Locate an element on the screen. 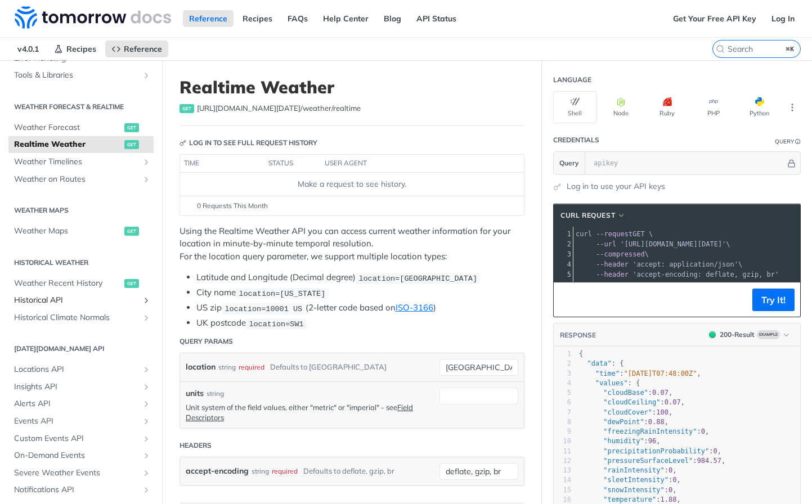 The width and height of the screenshot is (812, 504). button: PHP is located at coordinates (713, 107).